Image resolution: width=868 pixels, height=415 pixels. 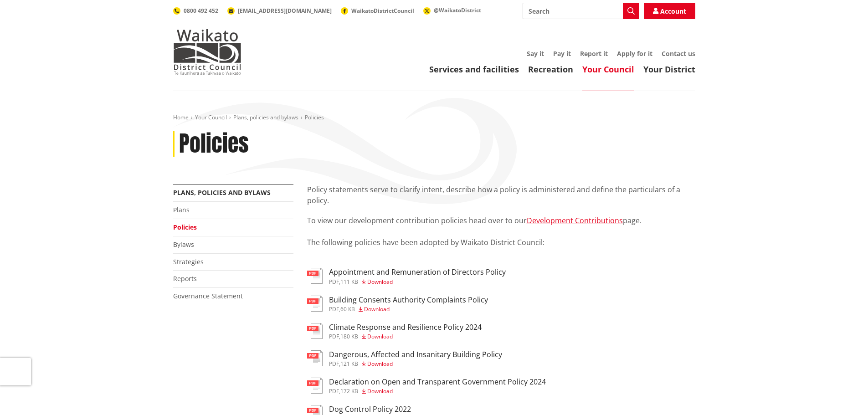 What do you see at coordinates (188, 262) in the screenshot?
I see `a: Strategies` at bounding box center [188, 262].